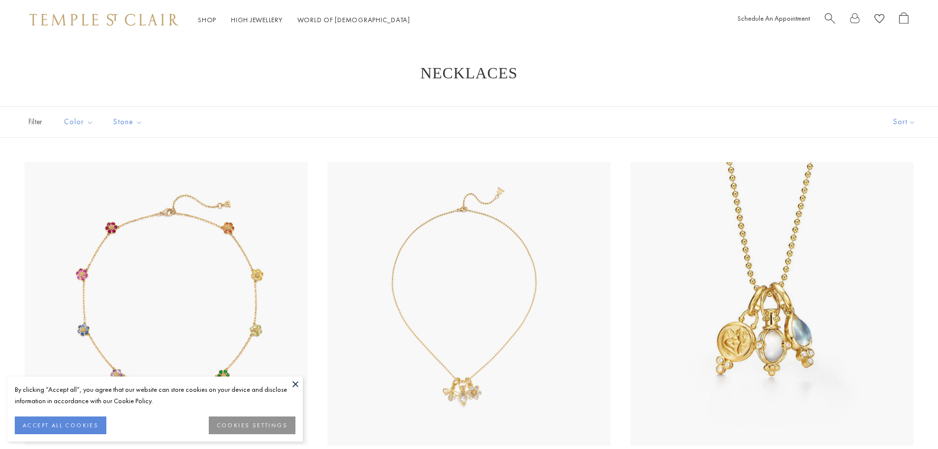 This screenshot has height=449, width=938. What do you see at coordinates (257, 20) in the screenshot?
I see `a: High JewelleryHigh Jewellery` at bounding box center [257, 20].